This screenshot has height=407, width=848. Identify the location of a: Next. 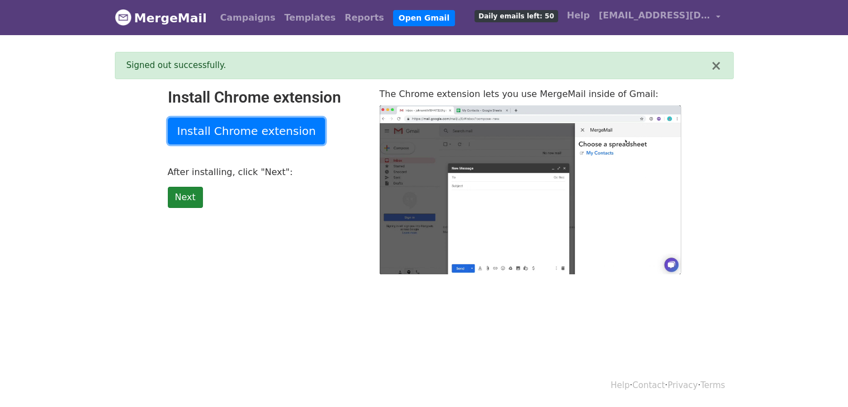
(185, 197).